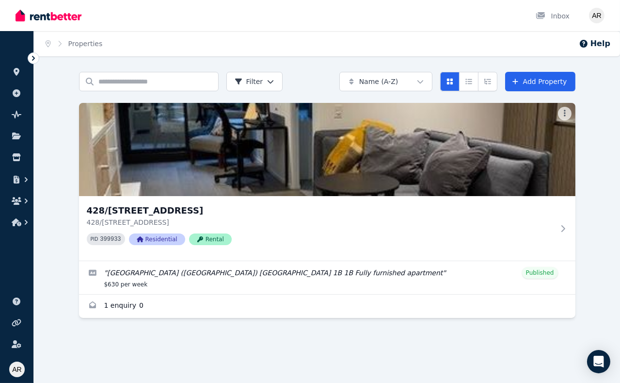 This screenshot has height=383, width=620. Describe the element at coordinates (157, 239) in the screenshot. I see `span: Residential` at that location.